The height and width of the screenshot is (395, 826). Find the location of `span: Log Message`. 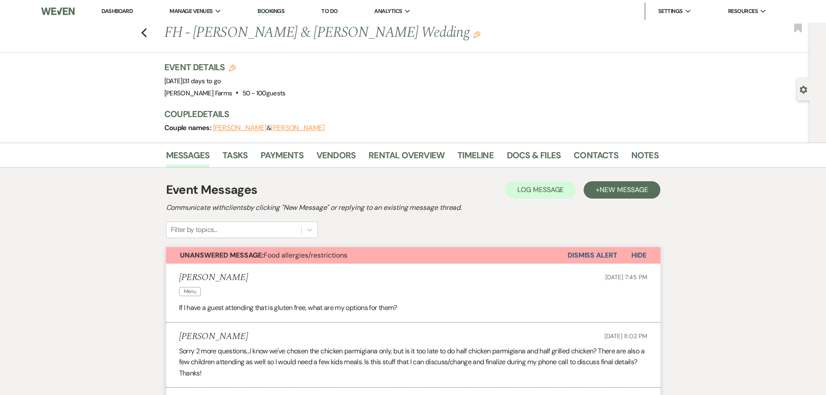

span: Log Message is located at coordinates (540, 189).